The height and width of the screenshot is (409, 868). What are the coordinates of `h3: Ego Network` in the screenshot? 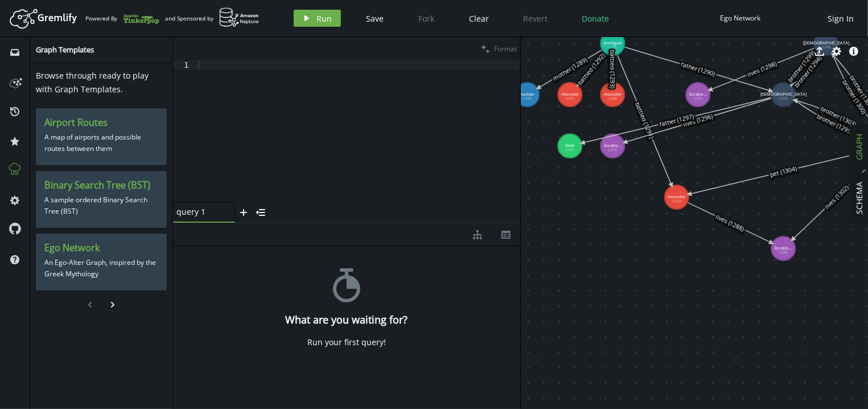 It's located at (101, 248).